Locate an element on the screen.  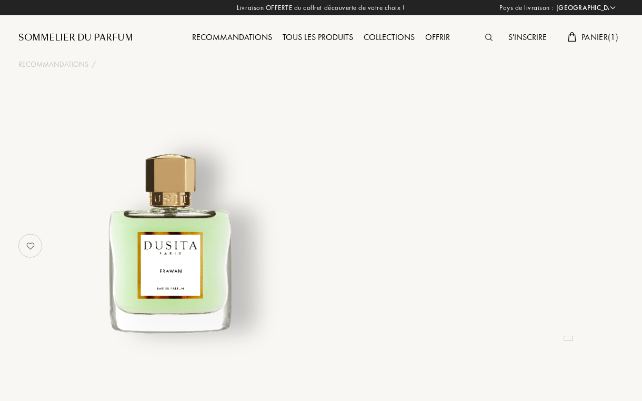
a: Collections is located at coordinates (389, 37).